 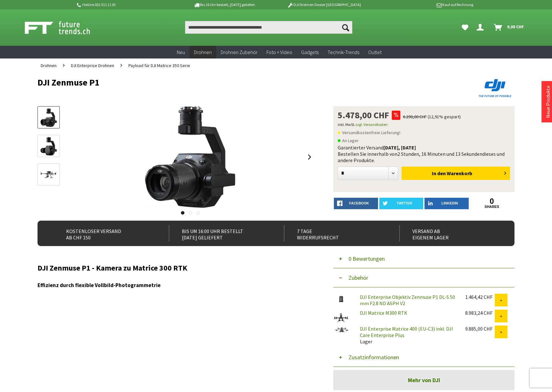 What do you see at coordinates (181, 52) in the screenshot?
I see `a: Neu` at bounding box center [181, 52].